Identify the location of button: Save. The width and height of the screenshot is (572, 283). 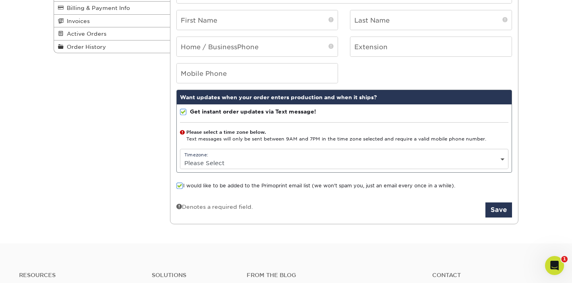
(498, 210).